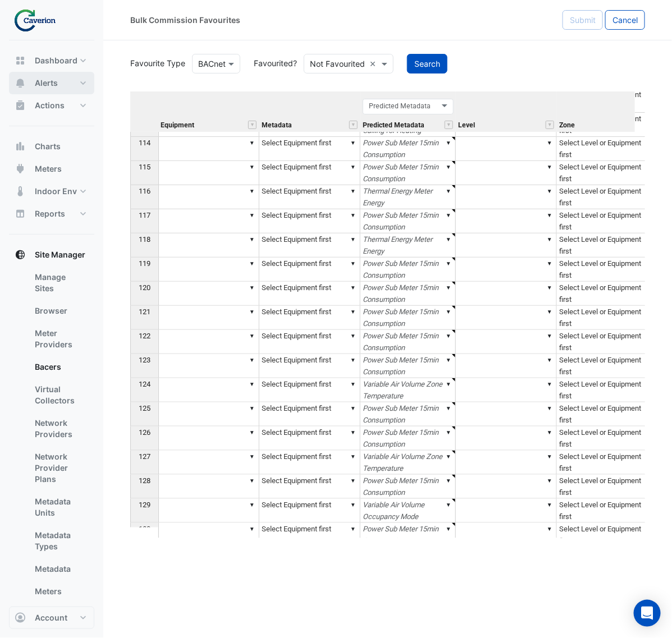 This screenshot has height=638, width=672. I want to click on app-icon: Alerts, so click(20, 83).